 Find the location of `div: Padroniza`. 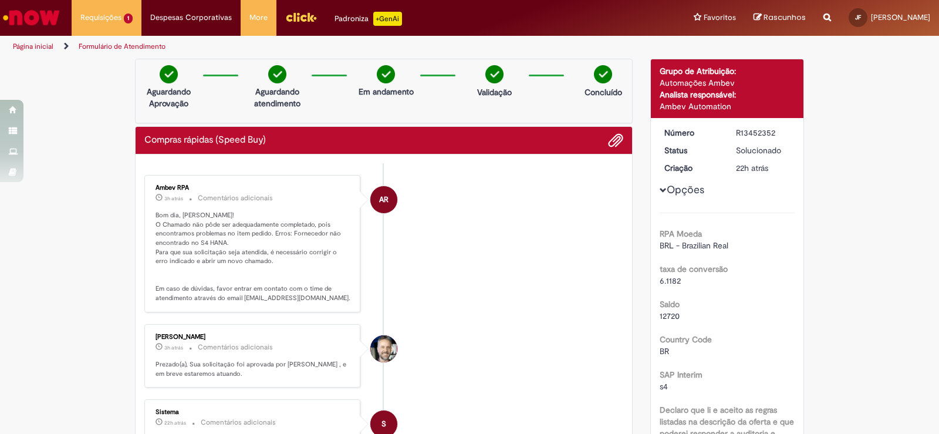

div: Padroniza is located at coordinates (368, 19).